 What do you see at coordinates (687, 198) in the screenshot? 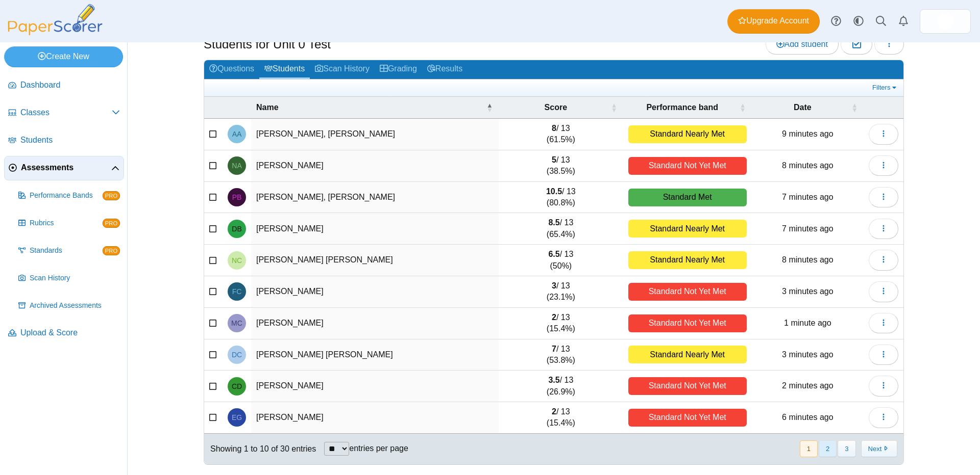
I see `div: Standard Met` at bounding box center [687, 198].